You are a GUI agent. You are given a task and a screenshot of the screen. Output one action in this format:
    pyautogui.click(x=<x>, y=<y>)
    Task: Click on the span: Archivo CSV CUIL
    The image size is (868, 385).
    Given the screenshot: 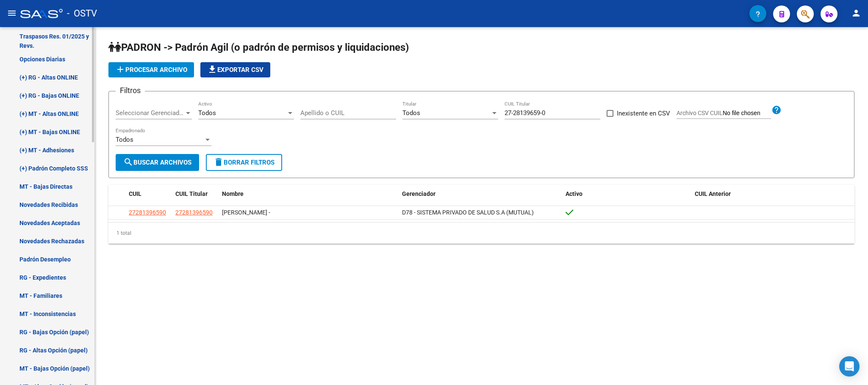 What is the action you would take?
    pyautogui.click(x=700, y=113)
    